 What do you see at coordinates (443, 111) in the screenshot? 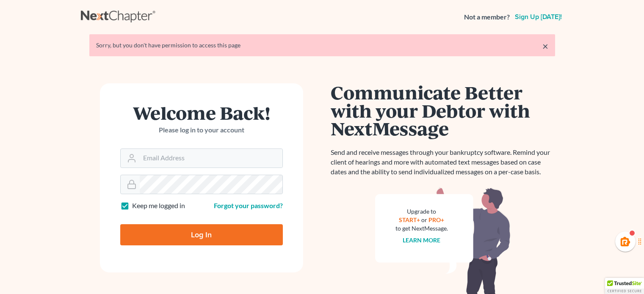
I see `h1: Communicate Better with your Debtor with NextMessage` at bounding box center [443, 111].